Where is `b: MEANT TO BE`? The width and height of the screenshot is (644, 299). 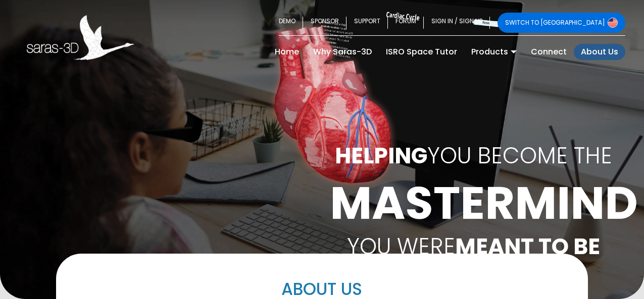 b: MEANT TO BE is located at coordinates (527, 246).